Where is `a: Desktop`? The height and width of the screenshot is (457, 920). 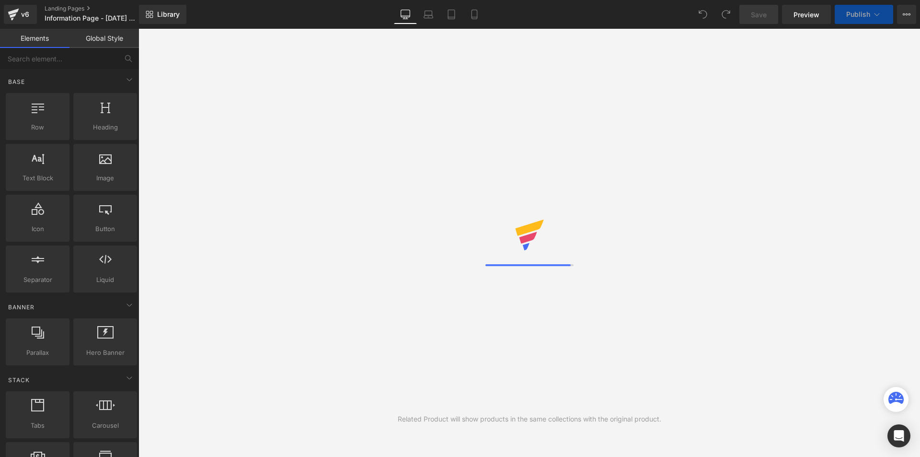
a: Desktop is located at coordinates (406, 14).